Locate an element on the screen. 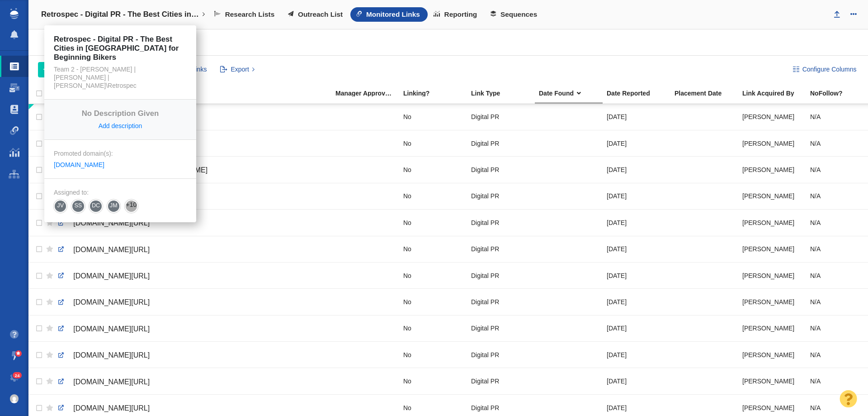  div: Placement Date is located at coordinates (708, 93).